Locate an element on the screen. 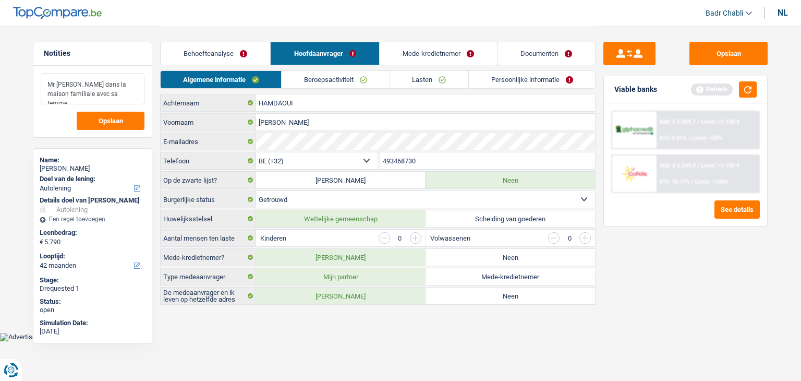 The height and width of the screenshot is (381, 801). label: Type medeaanvrager is located at coordinates (208, 276).